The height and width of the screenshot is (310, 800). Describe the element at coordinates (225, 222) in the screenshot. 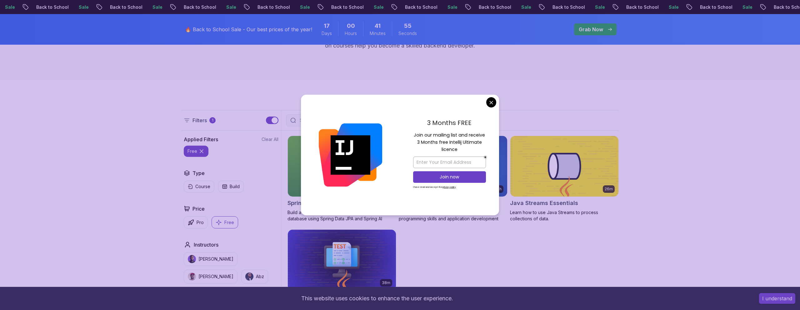

I see `button: Free` at that location.